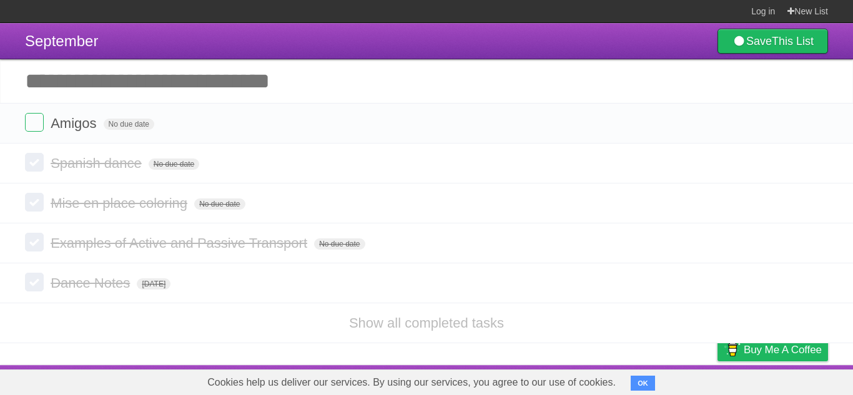 This screenshot has height=395, width=853. What do you see at coordinates (92, 283) in the screenshot?
I see `span: Dance Notes` at bounding box center [92, 283].